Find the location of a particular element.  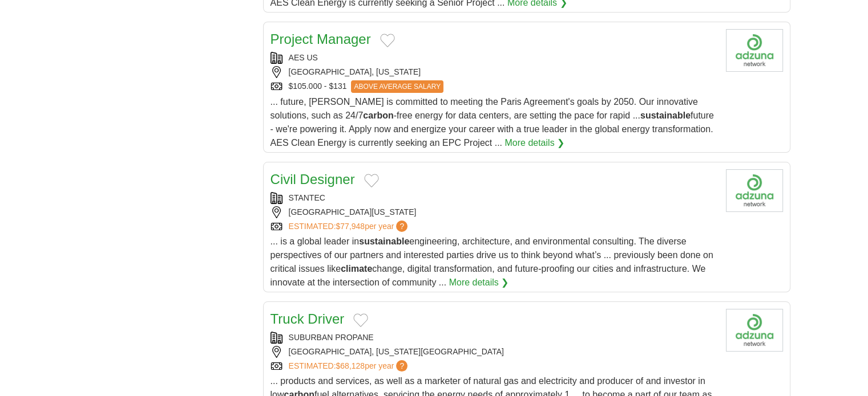

span: ABOVE AVERAGE SALARY is located at coordinates (397, 87).